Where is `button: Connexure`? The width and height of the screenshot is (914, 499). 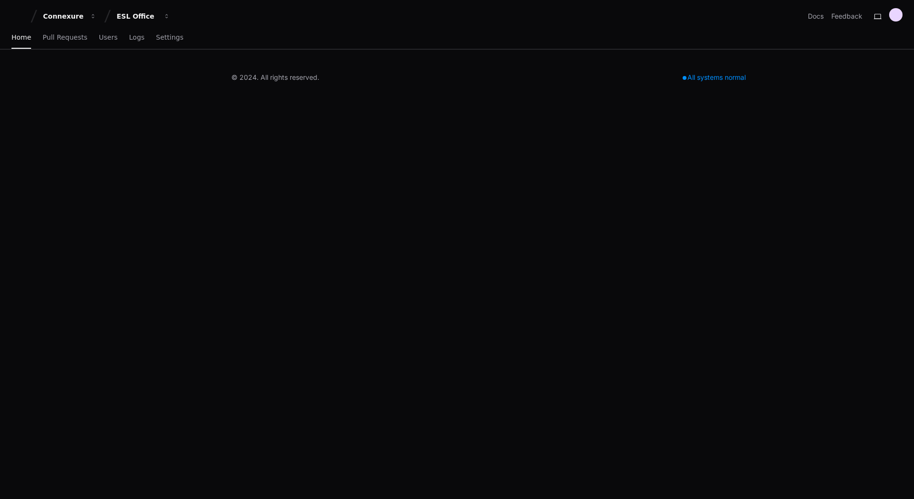 button: Connexure is located at coordinates (70, 16).